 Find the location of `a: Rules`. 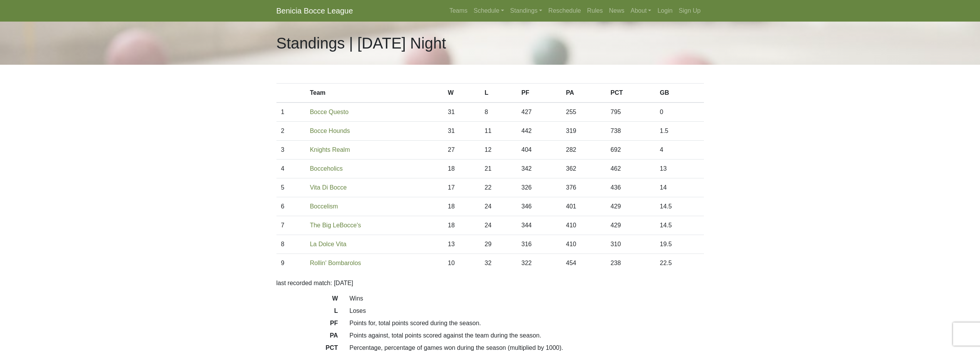

a: Rules is located at coordinates (595, 11).